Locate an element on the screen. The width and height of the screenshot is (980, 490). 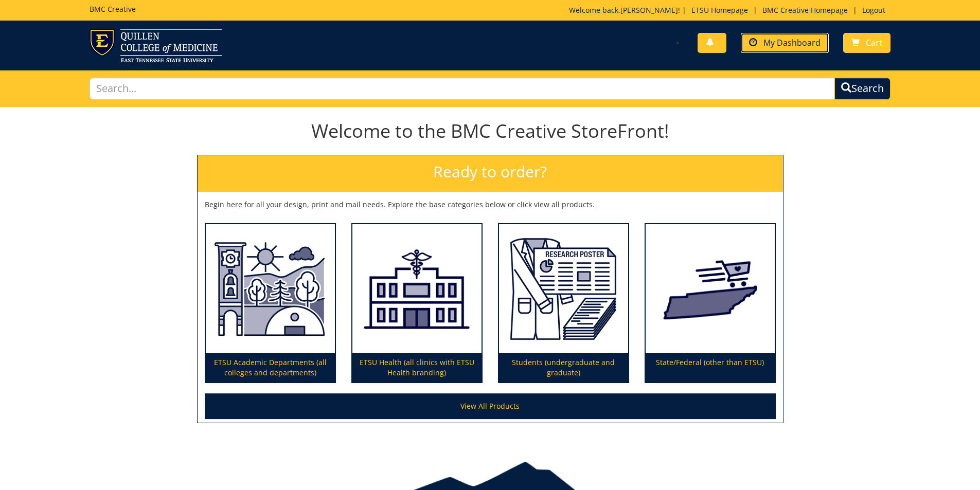
p: Welcome back, ! | | | is located at coordinates (729, 10).